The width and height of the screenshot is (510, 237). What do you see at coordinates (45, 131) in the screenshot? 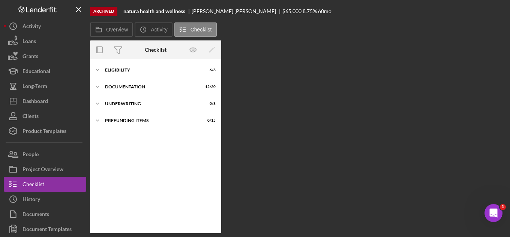
I see `a: Product Templates` at bounding box center [45, 131].